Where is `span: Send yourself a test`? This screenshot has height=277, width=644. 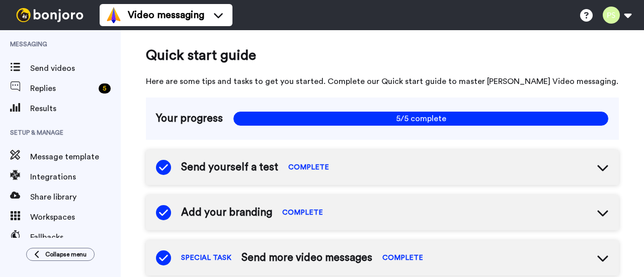 span: Send yourself a test is located at coordinates (230, 167).